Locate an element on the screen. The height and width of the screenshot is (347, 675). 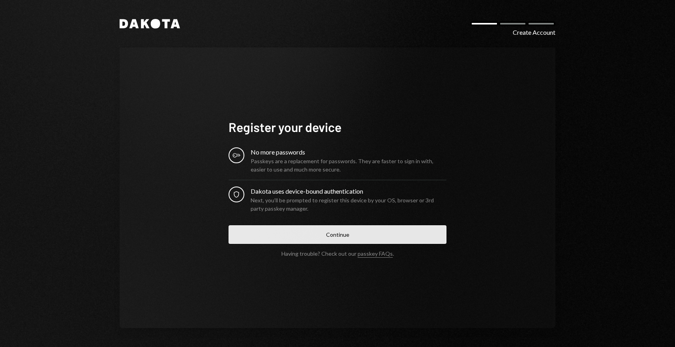
h1: Register your device is located at coordinates (338, 127).